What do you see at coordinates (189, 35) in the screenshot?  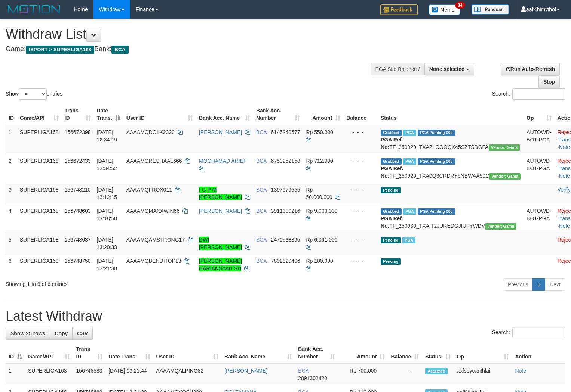 I see `h1: Withdraw List` at bounding box center [189, 35].